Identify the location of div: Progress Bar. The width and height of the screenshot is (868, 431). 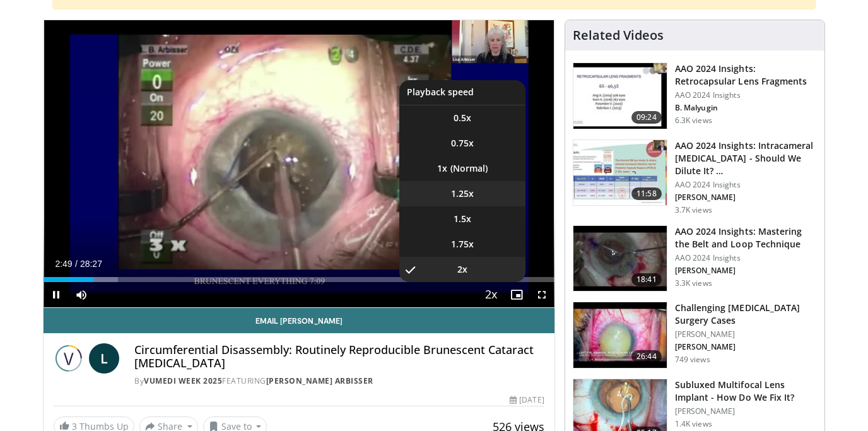
(299, 279).